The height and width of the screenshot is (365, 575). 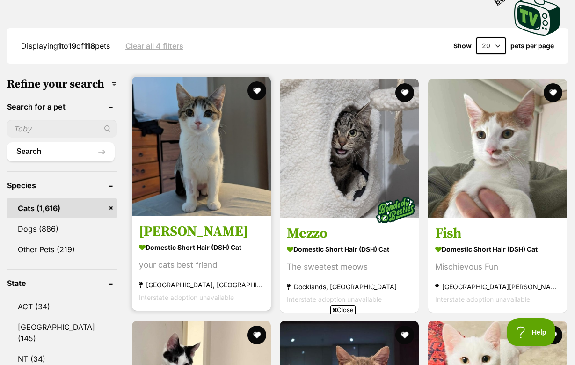 What do you see at coordinates (532, 46) in the screenshot?
I see `label: pets per page` at bounding box center [532, 46].